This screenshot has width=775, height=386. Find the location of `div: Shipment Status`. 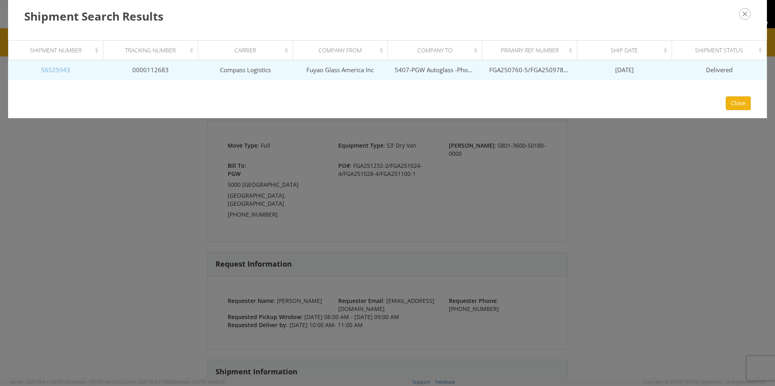

div: Shipment Status is located at coordinates (721, 50).